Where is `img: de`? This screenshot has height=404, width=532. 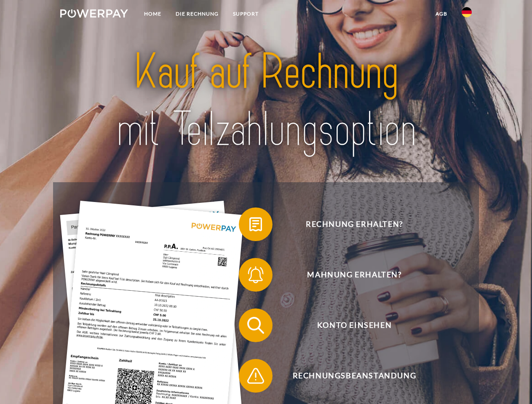 img: de is located at coordinates (467, 13).